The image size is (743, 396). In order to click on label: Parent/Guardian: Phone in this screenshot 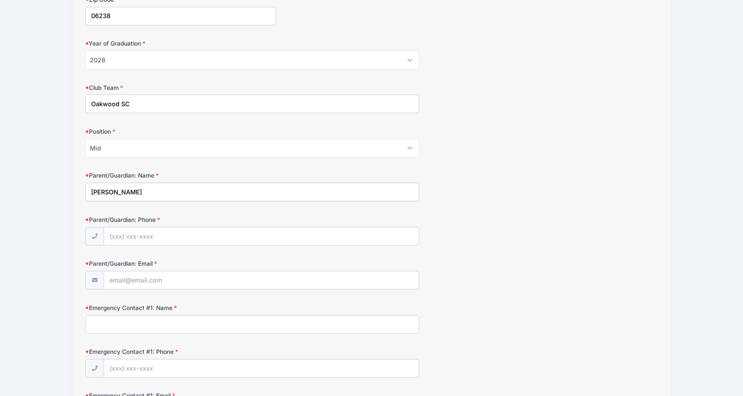, I will do `click(181, 220)`.